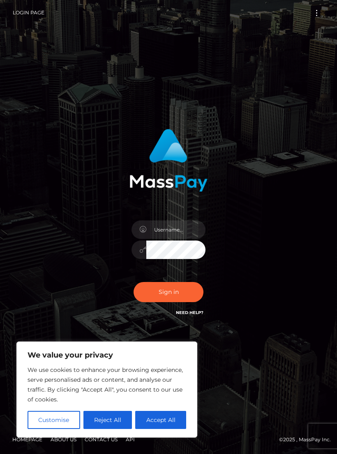 The image size is (337, 454). What do you see at coordinates (176, 230) in the screenshot?
I see `input: Username...` at bounding box center [176, 230].